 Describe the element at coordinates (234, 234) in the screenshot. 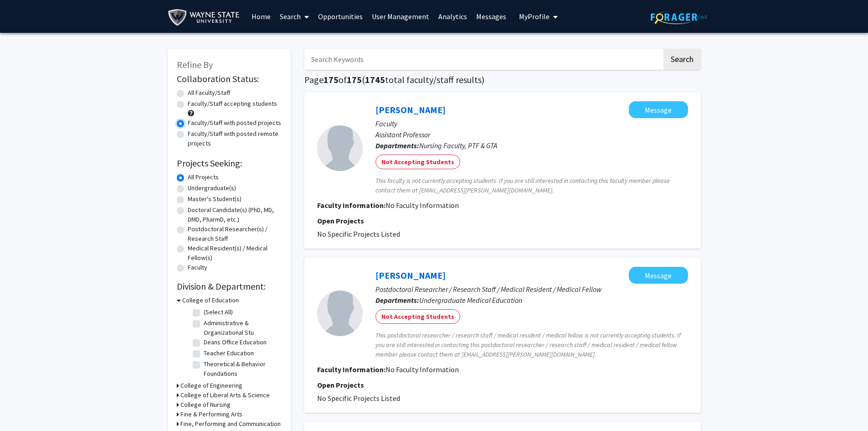

I see `label: Postdoctoral Researcher(s) / Research Staff` at that location.